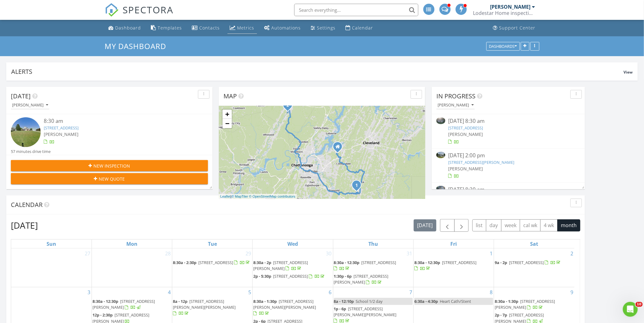  Describe the element at coordinates (373, 268) in the screenshot. I see `td: Go to July 31, 2025` at that location.